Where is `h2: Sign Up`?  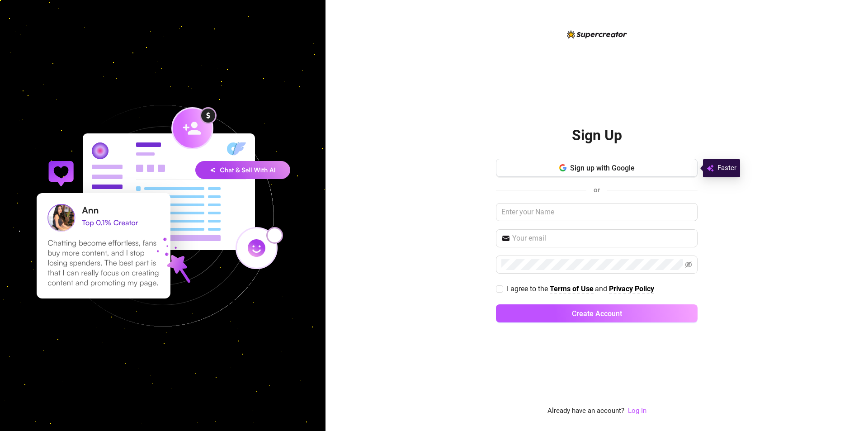 h2: Sign Up is located at coordinates (597, 135).